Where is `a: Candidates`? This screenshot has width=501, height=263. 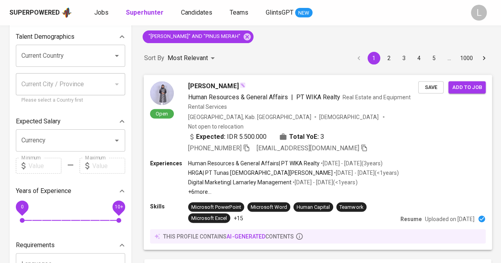
a: Candidates is located at coordinates (197, 13).